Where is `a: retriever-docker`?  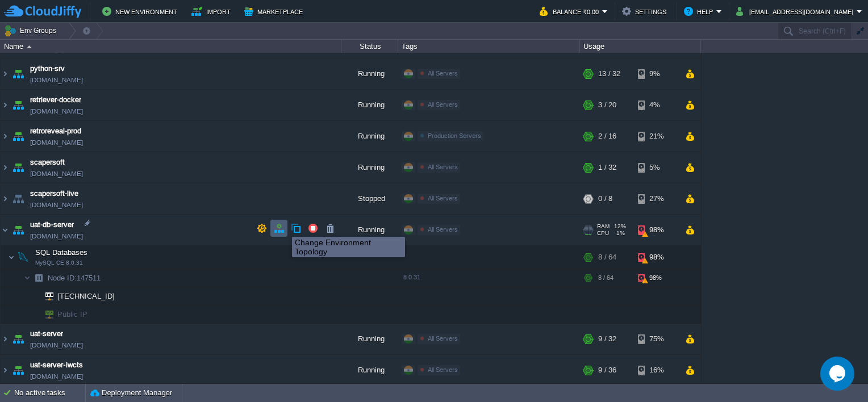
a: retriever-docker is located at coordinates (55, 99).